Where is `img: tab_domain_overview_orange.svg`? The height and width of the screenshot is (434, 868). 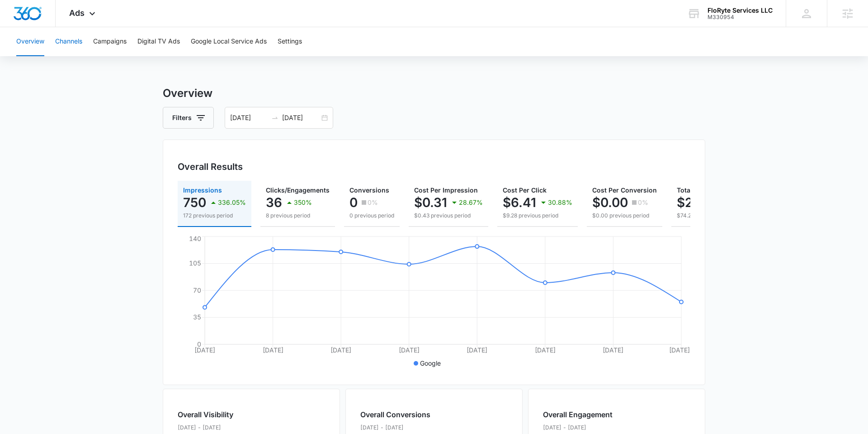
img: tab_domain_overview_orange.svg is located at coordinates (28, 57).